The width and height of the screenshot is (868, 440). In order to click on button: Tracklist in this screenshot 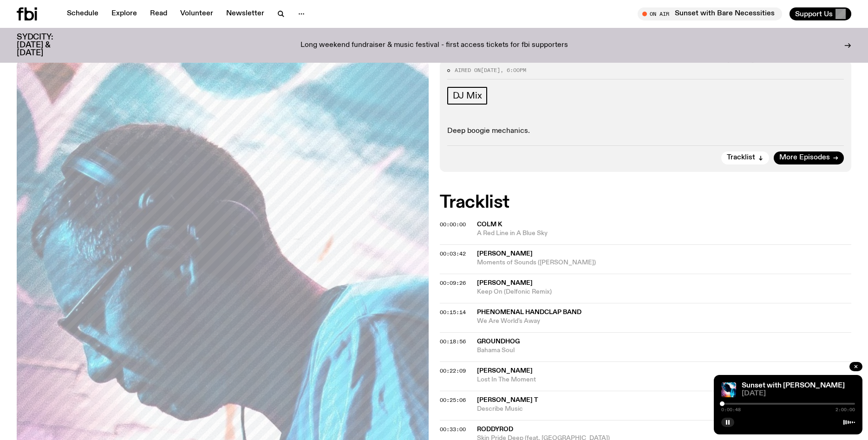, I will do `click(745, 157)`.